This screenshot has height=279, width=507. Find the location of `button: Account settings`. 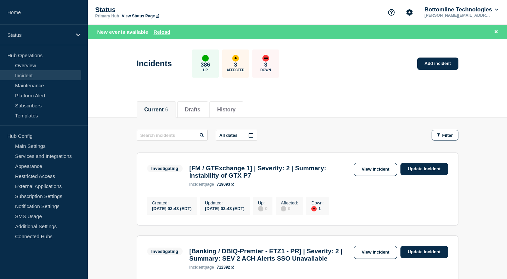

button: Account settings is located at coordinates (409, 12).